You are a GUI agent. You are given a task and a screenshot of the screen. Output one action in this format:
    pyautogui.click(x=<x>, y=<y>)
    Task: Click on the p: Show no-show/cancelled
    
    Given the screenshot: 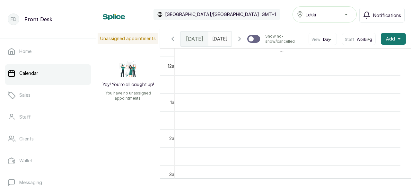 What is the action you would take?
    pyautogui.click(x=284, y=39)
    